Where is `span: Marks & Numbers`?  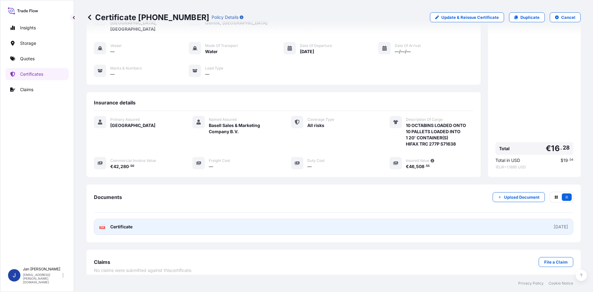
span: Marks & Numbers is located at coordinates (126, 68).